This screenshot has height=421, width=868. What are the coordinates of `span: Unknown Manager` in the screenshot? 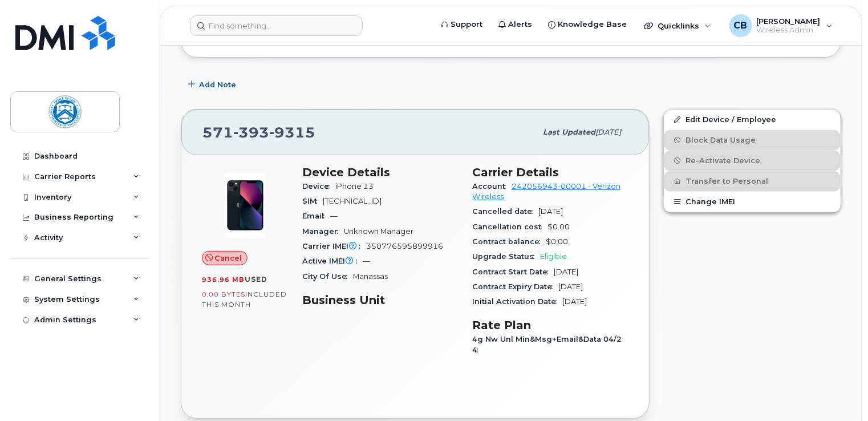 It's located at (378, 231).